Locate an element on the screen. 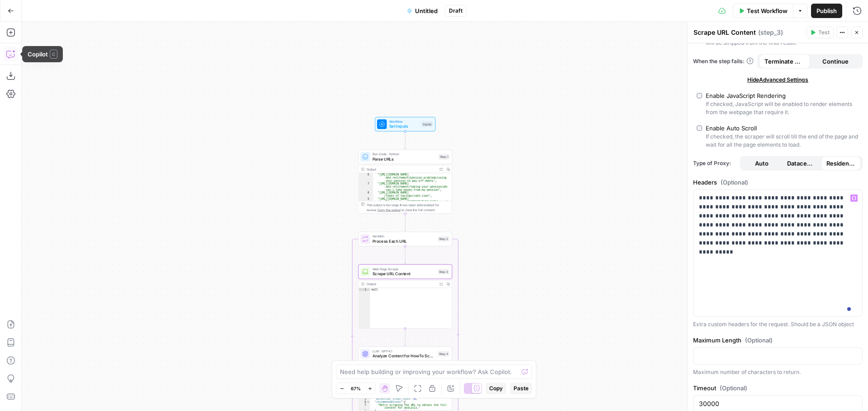 This screenshot has width=868, height=411. span: Workflow is located at coordinates (404, 121).